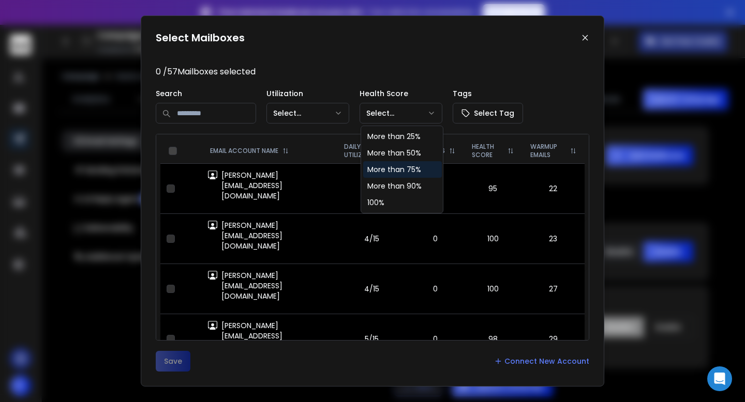 The image size is (745, 402). I want to click on div: More than 75%, so click(394, 170).